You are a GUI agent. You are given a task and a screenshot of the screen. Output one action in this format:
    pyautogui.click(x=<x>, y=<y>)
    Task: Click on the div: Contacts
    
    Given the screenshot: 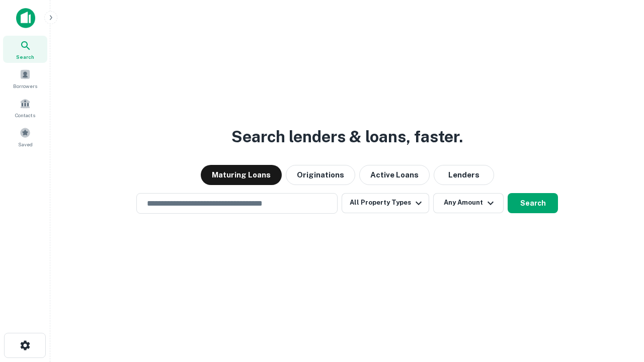 What is the action you would take?
    pyautogui.click(x=25, y=108)
    